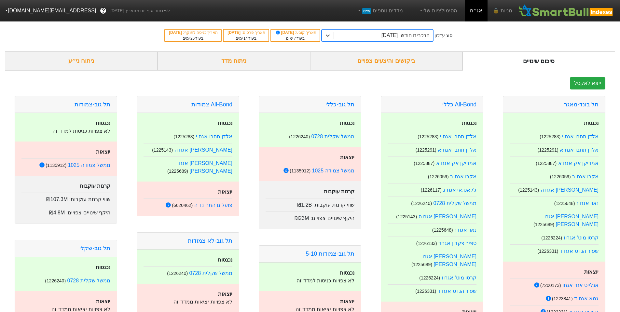 This screenshot has height=312, width=620. What do you see at coordinates (304, 205) in the screenshot?
I see `span: ₪1.2B` at bounding box center [304, 205].